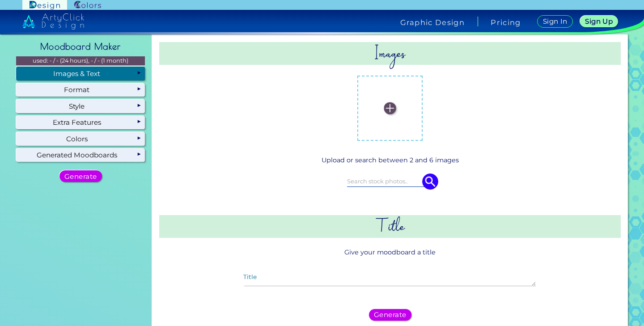 Image resolution: width=644 pixels, height=326 pixels. What do you see at coordinates (505, 22) in the screenshot?
I see `a: Pricing` at bounding box center [505, 22].